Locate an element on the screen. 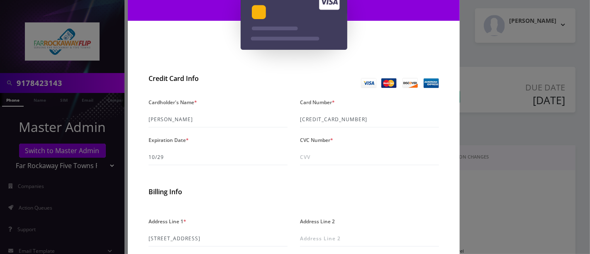  input: Address Line 1 is located at coordinates (218, 239).